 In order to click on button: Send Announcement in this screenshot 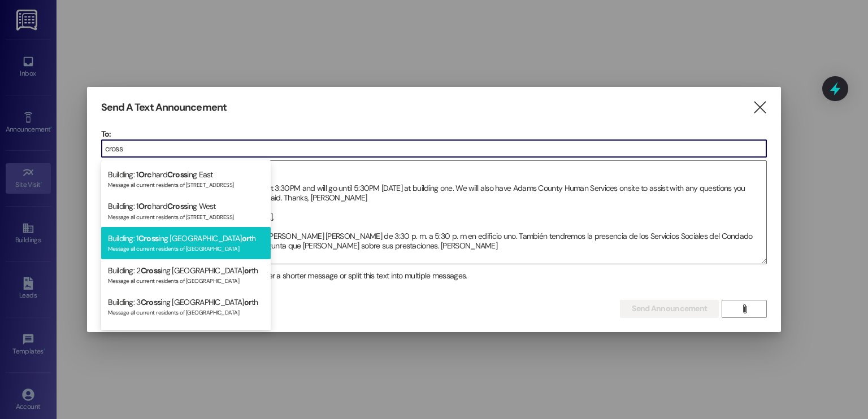, I will do `click(669, 309)`.